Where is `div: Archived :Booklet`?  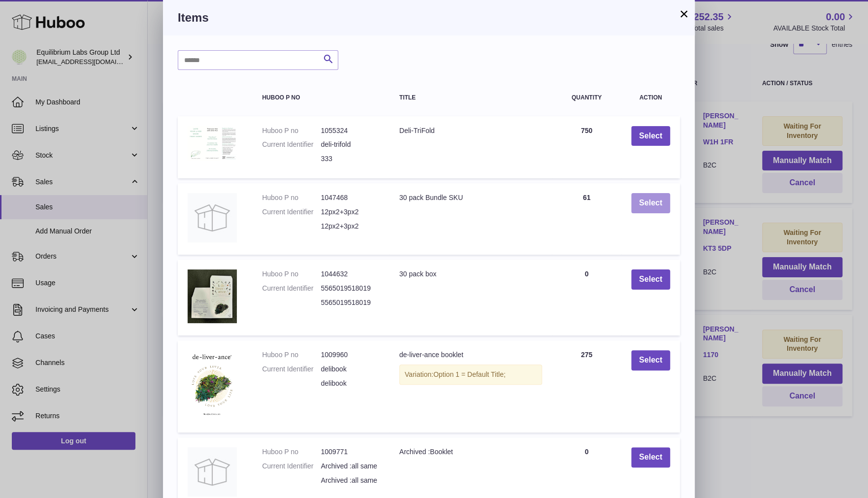
div: Archived :Booklet is located at coordinates (470, 451).